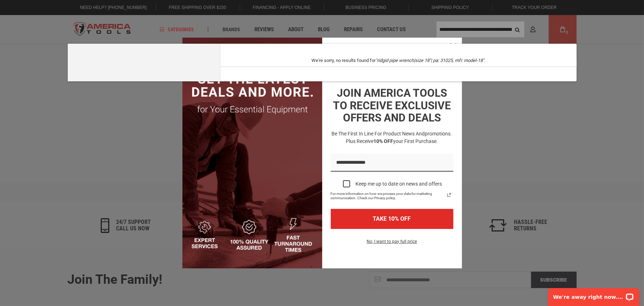 Image resolution: width=644 pixels, height=306 pixels. What do you see at coordinates (392, 105) in the screenshot?
I see `strong: JOIN AMERICA TOOLS TO RECEIVE EXCLUSIVE OFFERS AND DEALS` at bounding box center [392, 105].